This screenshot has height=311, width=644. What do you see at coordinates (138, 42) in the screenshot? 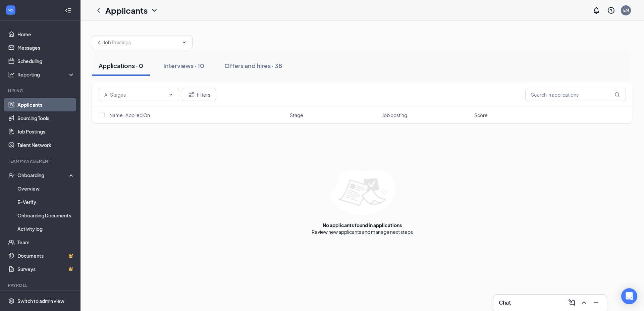
I see `input: All Job Postings` at bounding box center [138, 42].